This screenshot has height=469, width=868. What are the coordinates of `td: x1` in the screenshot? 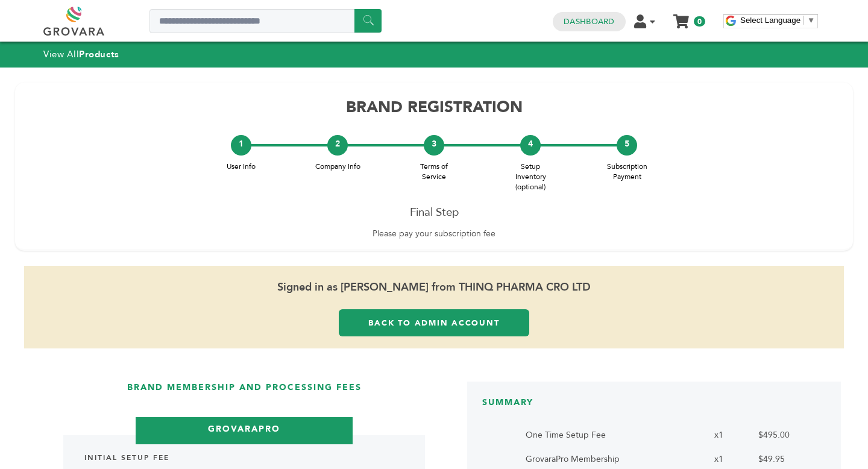 It's located at (728, 435).